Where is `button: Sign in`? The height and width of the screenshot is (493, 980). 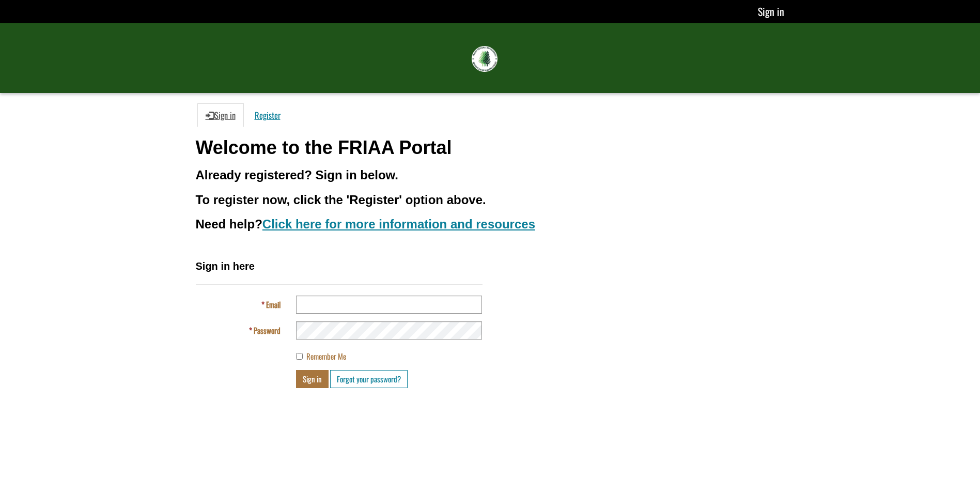
button: Sign in is located at coordinates (312, 379).